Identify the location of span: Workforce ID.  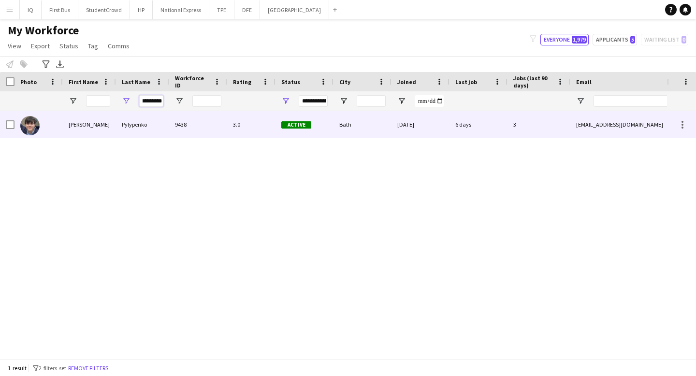
(192, 82).